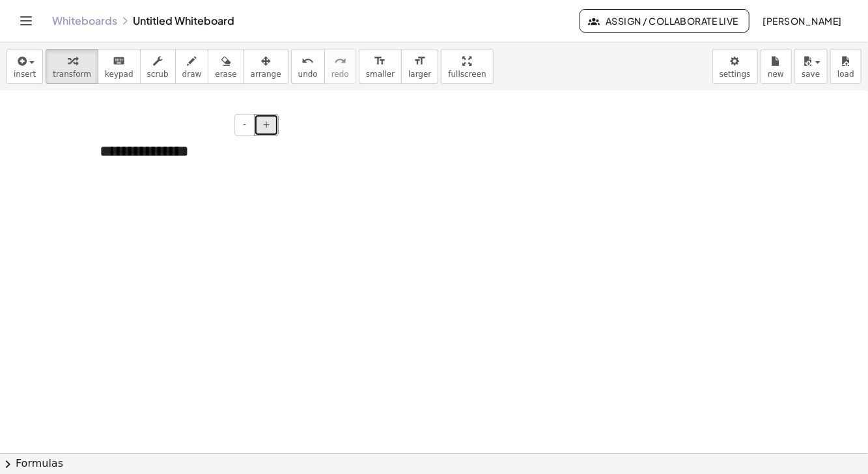  Describe the element at coordinates (340, 61) in the screenshot. I see `i: redo` at that location.